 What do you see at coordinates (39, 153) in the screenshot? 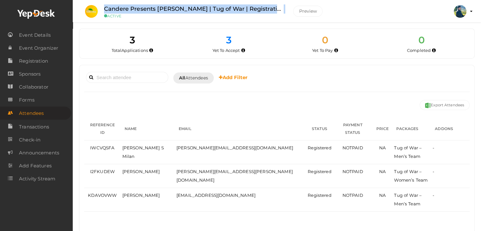
I see `span: Announcements` at bounding box center [39, 153].